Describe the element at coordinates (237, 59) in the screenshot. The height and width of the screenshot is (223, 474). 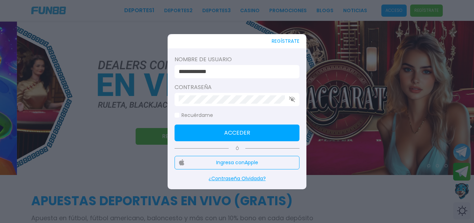
I see `label: Nombre de usuario` at that location.